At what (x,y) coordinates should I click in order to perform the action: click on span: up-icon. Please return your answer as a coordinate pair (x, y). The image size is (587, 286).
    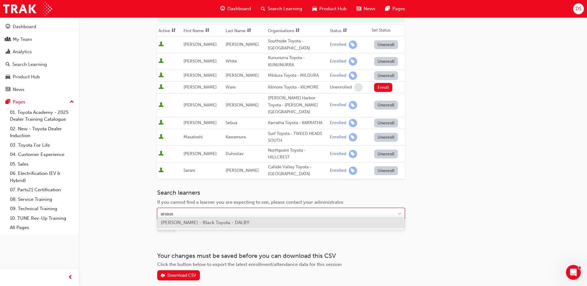
    Looking at the image, I should click on (72, 102).